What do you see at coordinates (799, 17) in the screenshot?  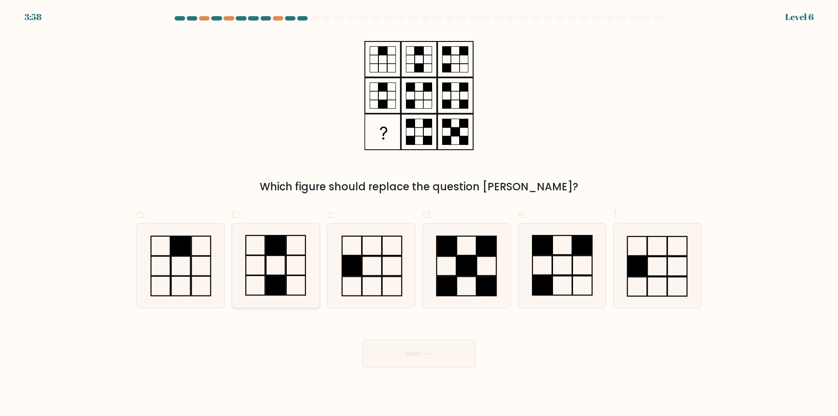 I see `div: Level 6` at bounding box center [799, 17].